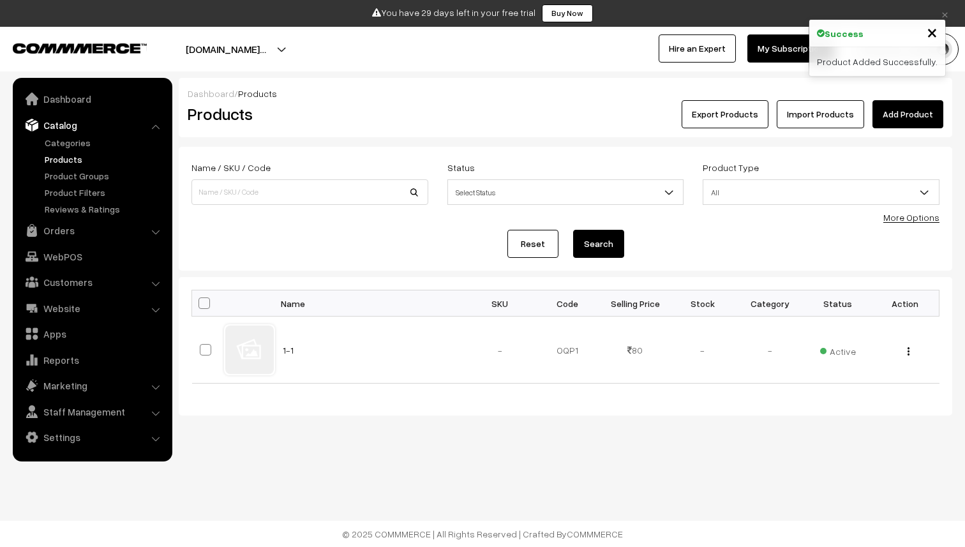  Describe the element at coordinates (567, 13) in the screenshot. I see `a: Buy Now` at that location.